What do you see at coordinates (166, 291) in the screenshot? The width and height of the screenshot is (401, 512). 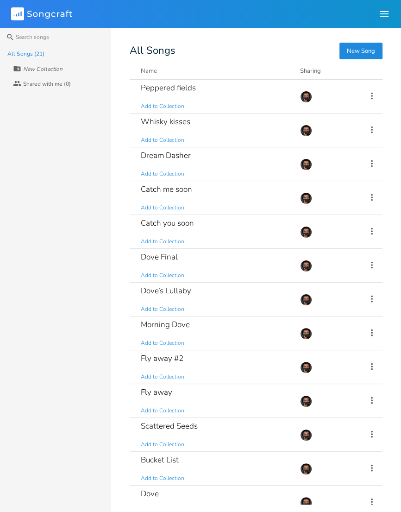 I see `div: Dove’s Lullaby` at bounding box center [166, 291].